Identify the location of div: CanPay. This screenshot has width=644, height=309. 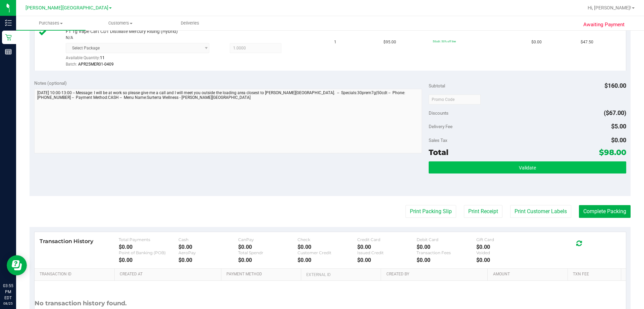
(268, 239).